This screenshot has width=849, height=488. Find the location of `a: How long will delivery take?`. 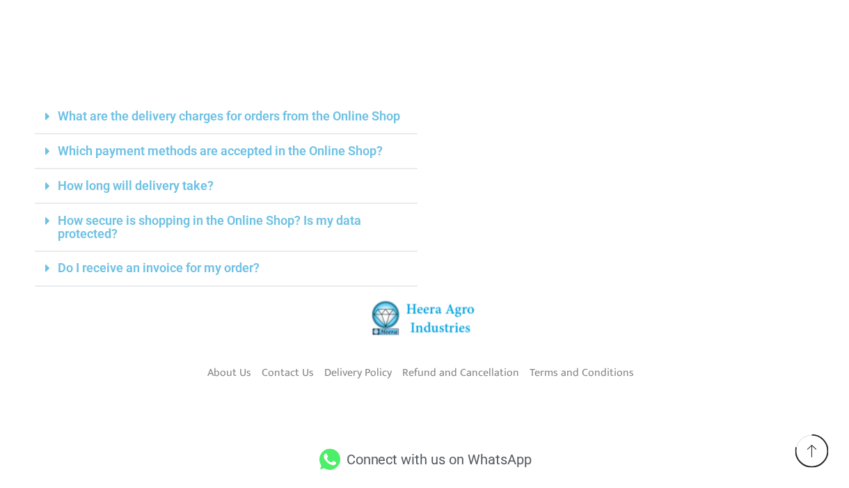

a: How long will delivery take? is located at coordinates (136, 185).